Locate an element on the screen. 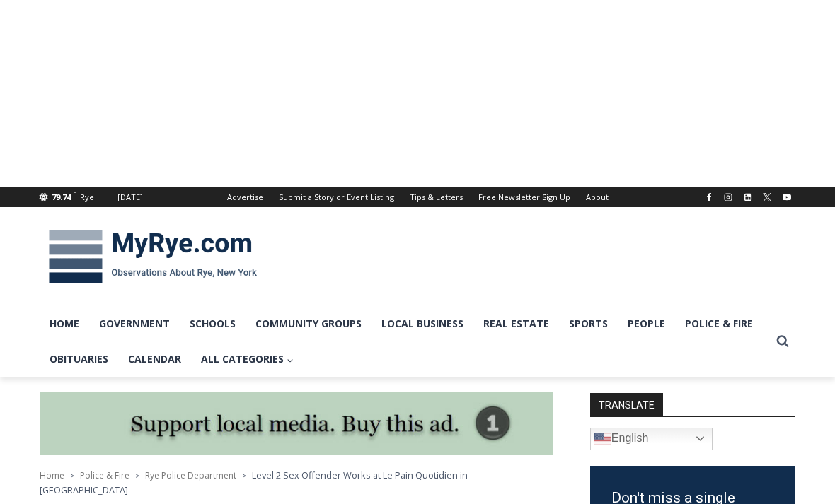 This screenshot has width=835, height=504. a: All Categories is located at coordinates (247, 359).